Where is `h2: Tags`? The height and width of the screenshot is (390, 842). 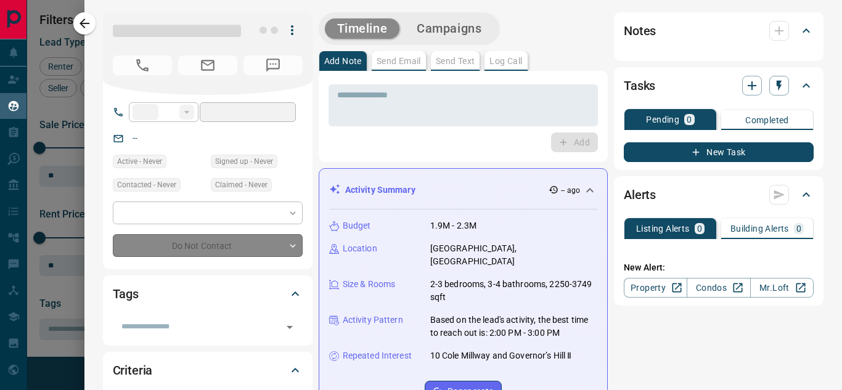
h2: Tags is located at coordinates (126, 294).